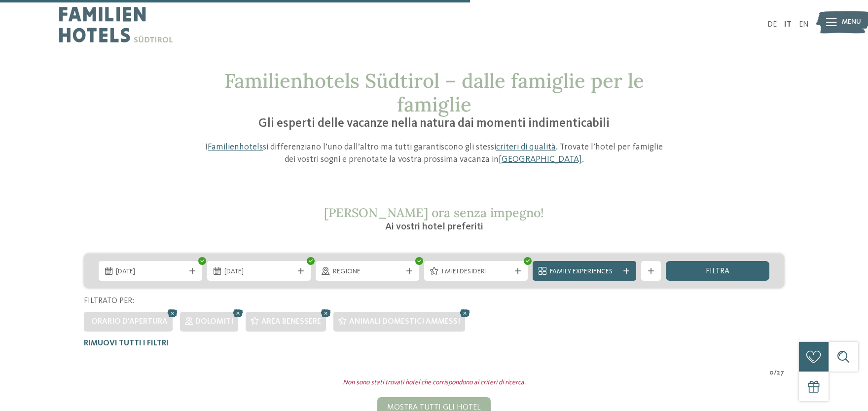 The width and height of the screenshot is (868, 411). I want to click on span: Orario d'apertura, so click(130, 322).